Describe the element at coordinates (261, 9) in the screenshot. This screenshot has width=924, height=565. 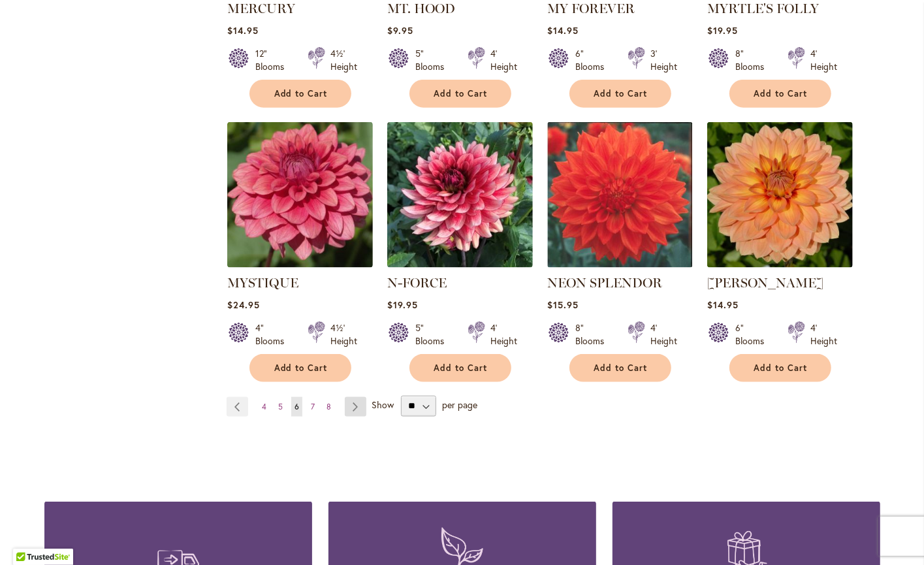
I see `a: MERCURY` at that location.